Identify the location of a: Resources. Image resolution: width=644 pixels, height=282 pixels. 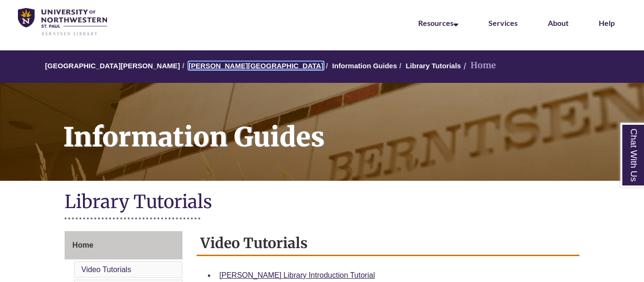
(438, 23).